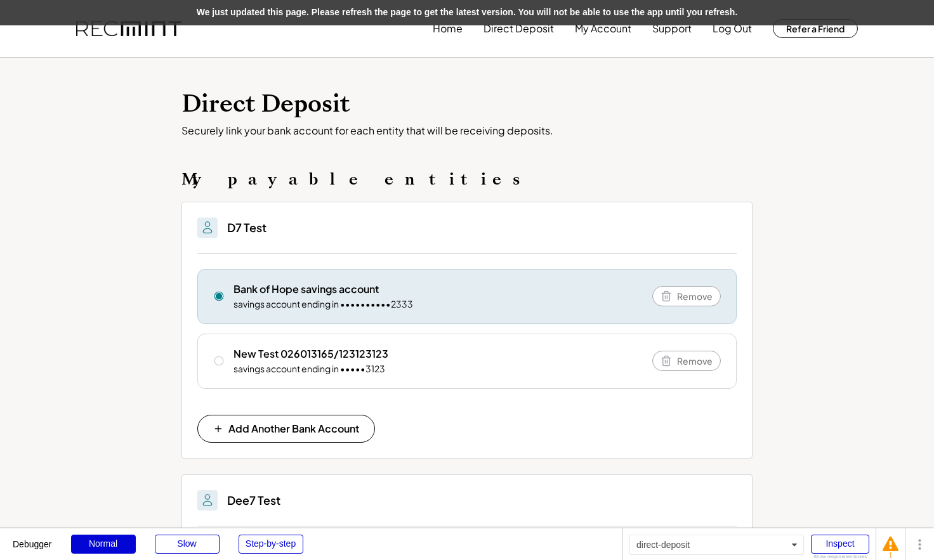  I want to click on h3: D7 Test, so click(247, 227).